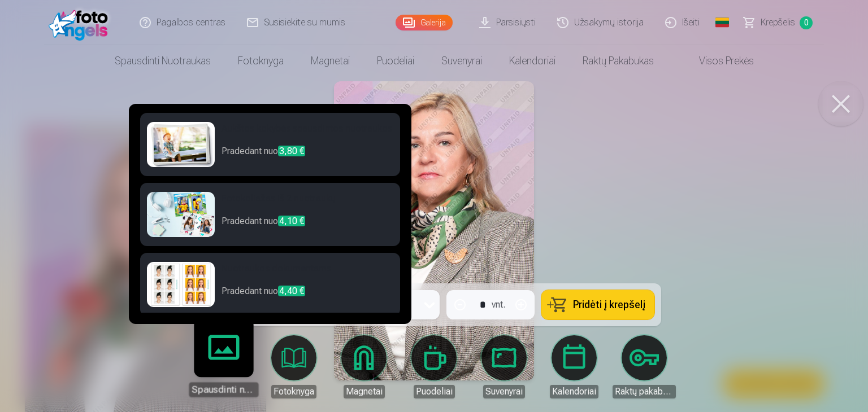 Image resolution: width=868 pixels, height=412 pixels. What do you see at coordinates (644, 392) in the screenshot?
I see `div: Raktų pakabukas` at bounding box center [644, 392].